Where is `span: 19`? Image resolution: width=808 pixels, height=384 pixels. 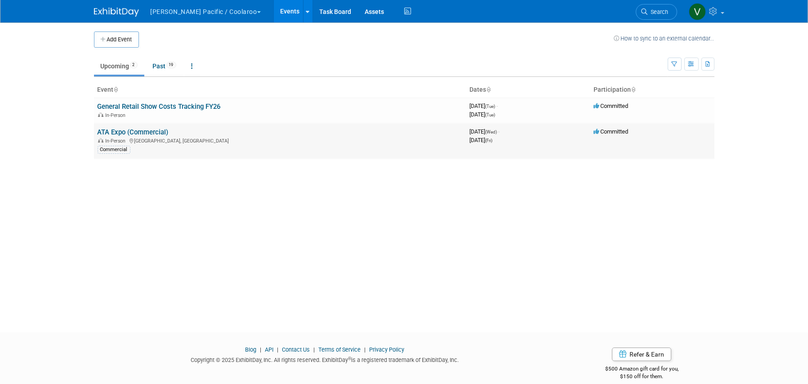
span: 19 is located at coordinates (171, 65).